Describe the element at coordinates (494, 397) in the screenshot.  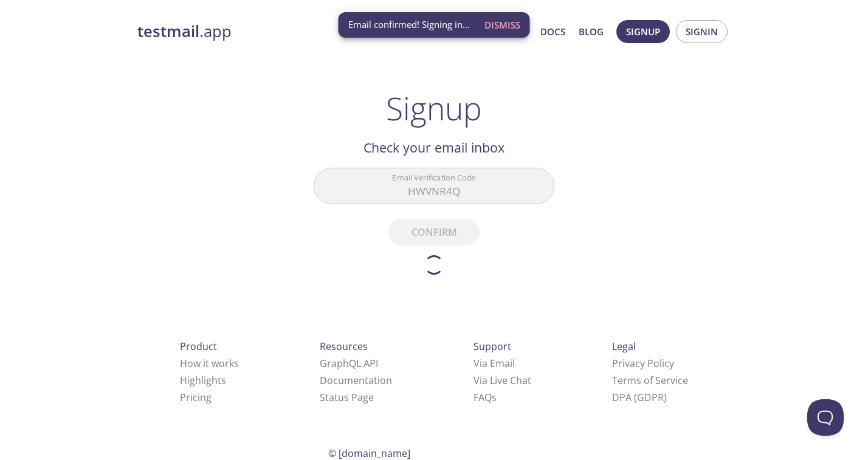
I see `span: s` at that location.